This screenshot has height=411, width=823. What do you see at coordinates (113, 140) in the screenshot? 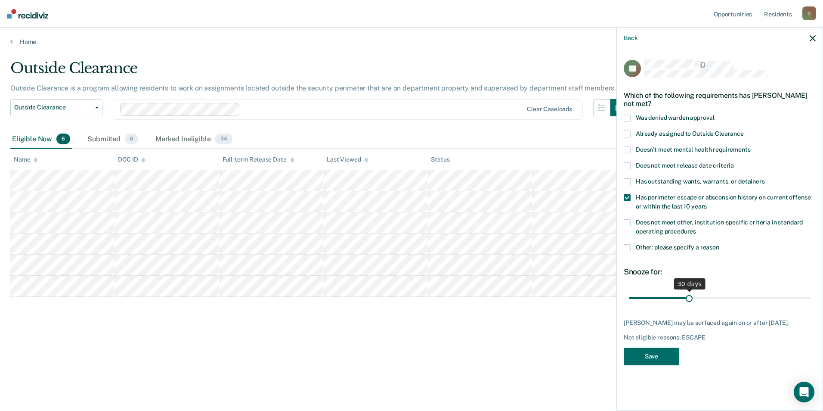
I see `div: Submitted` at bounding box center [113, 140].